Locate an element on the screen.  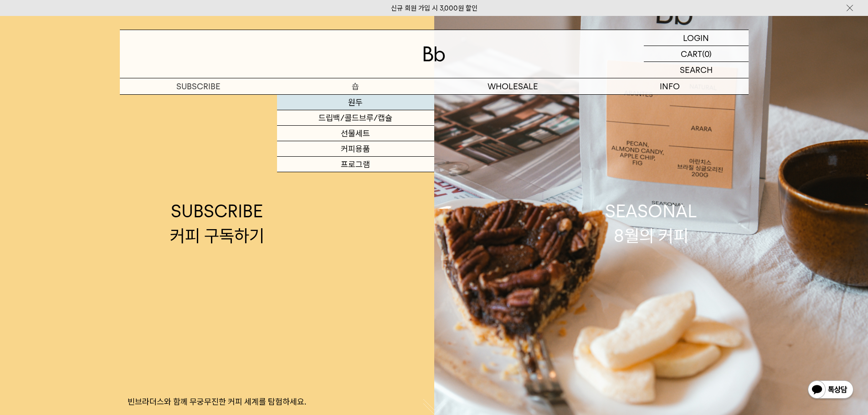
img: 로고 is located at coordinates (434, 54).